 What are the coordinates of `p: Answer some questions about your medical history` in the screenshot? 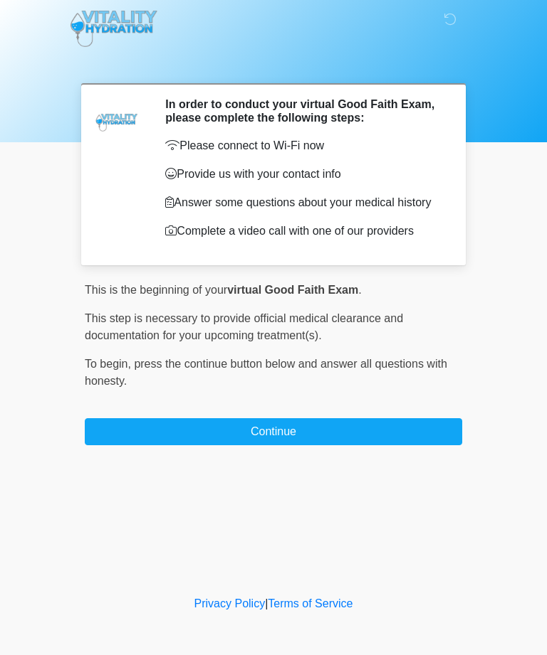 It's located at (302, 203).